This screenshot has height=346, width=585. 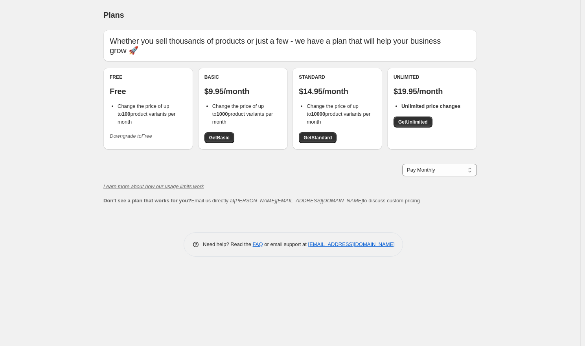 I want to click on div: Free, so click(x=148, y=77).